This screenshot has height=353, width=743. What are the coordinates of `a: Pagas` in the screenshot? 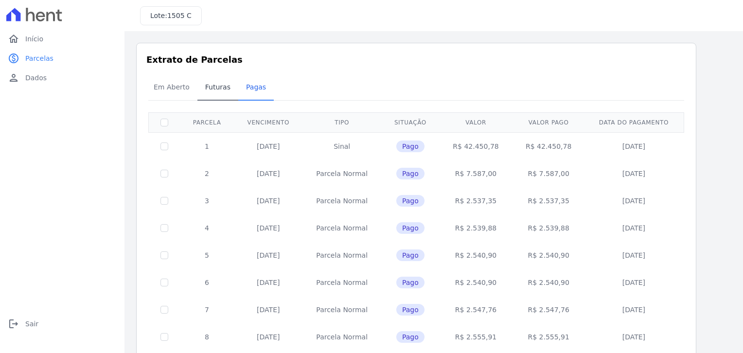 It's located at (256, 88).